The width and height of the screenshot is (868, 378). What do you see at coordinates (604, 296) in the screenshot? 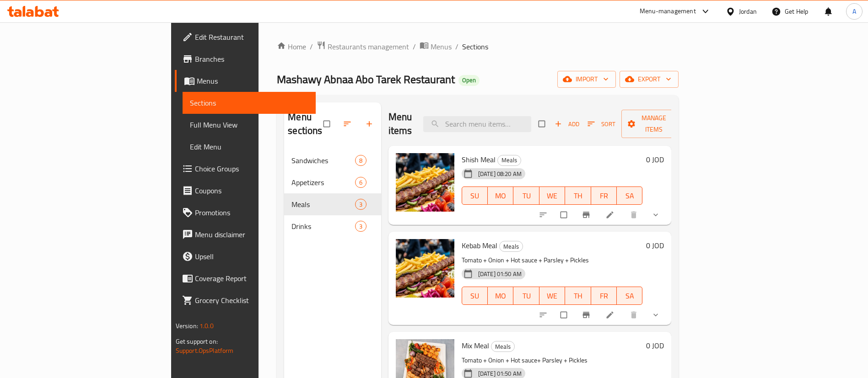
I see `button: FR` at bounding box center [604, 296].